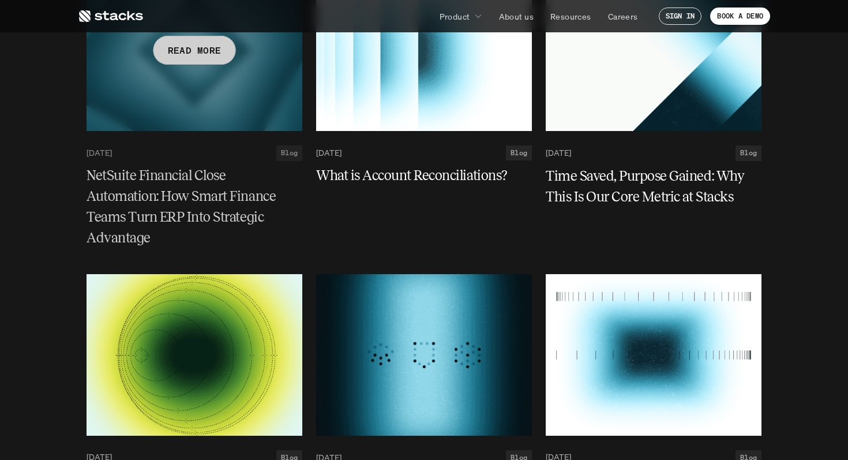 The image size is (848, 460). Describe the element at coordinates (623, 16) in the screenshot. I see `a: Careers` at that location.